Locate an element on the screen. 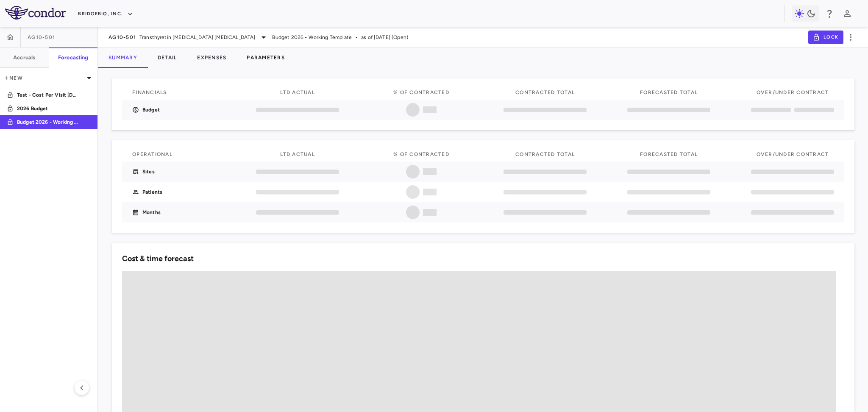  span: Budget 2026 - Working Template is located at coordinates (312, 38).